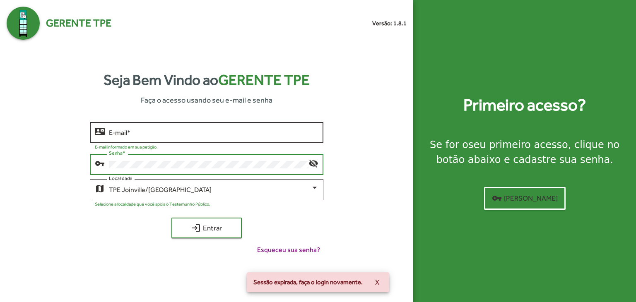 The height and width of the screenshot is (302, 636). Describe the element at coordinates (389, 23) in the screenshot. I see `small: Versão: 1.8.1` at that location.